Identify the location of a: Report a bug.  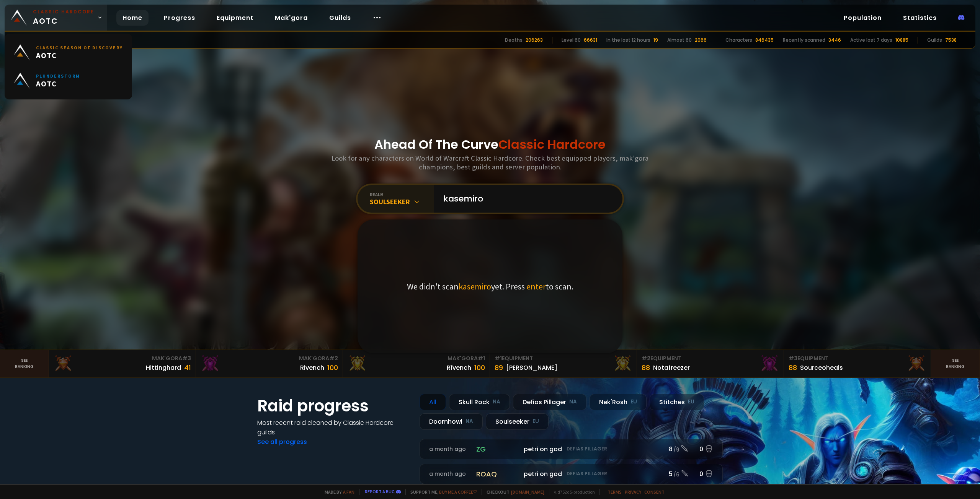
(380, 491).